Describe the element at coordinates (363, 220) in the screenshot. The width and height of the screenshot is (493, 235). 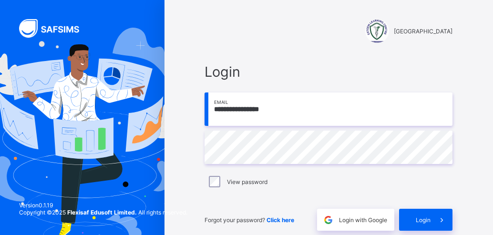
I see `span: Login with Google` at that location.